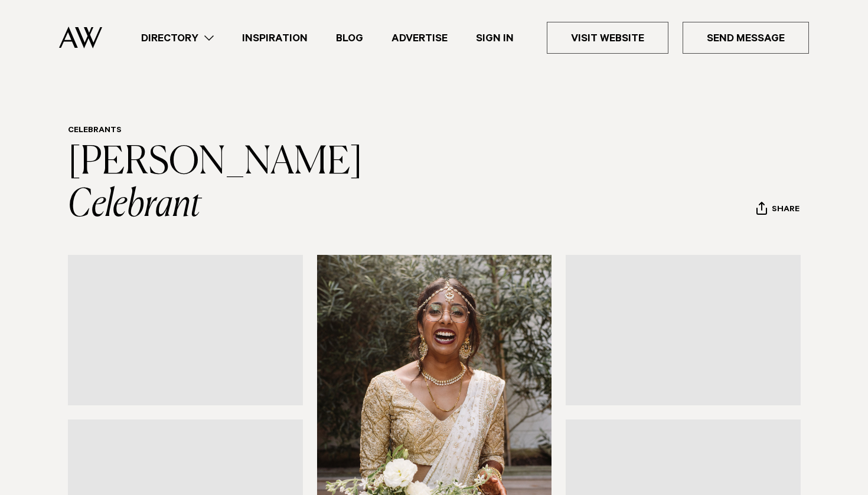 The height and width of the screenshot is (495, 868). What do you see at coordinates (177, 38) in the screenshot?
I see `a: Directory` at bounding box center [177, 38].